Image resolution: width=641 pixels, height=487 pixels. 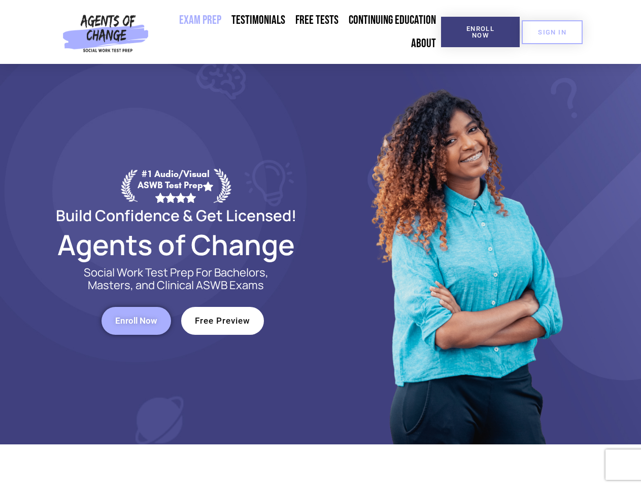 What do you see at coordinates (552, 32) in the screenshot?
I see `a: SIGN IN` at bounding box center [552, 32].